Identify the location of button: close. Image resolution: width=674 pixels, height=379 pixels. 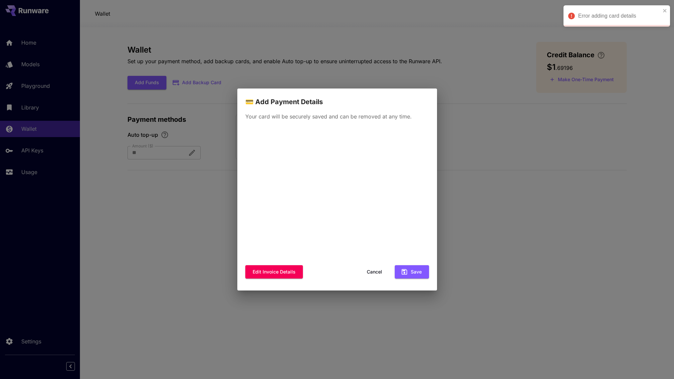
(665, 11).